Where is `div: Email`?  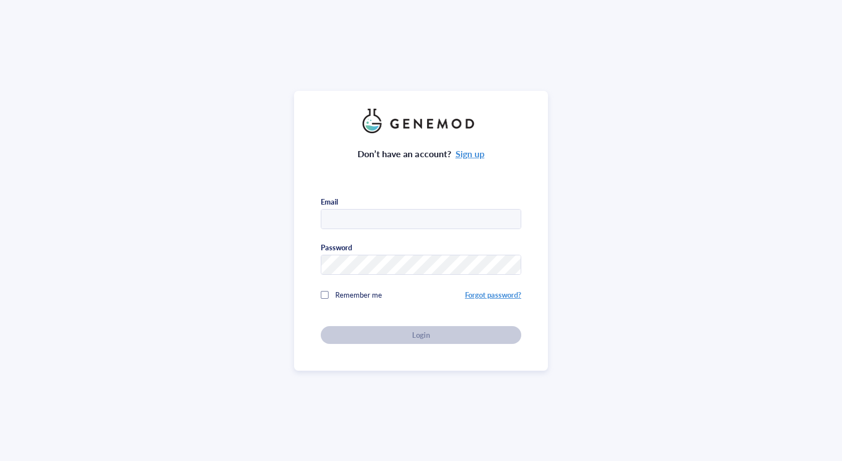 div: Email is located at coordinates (329, 202).